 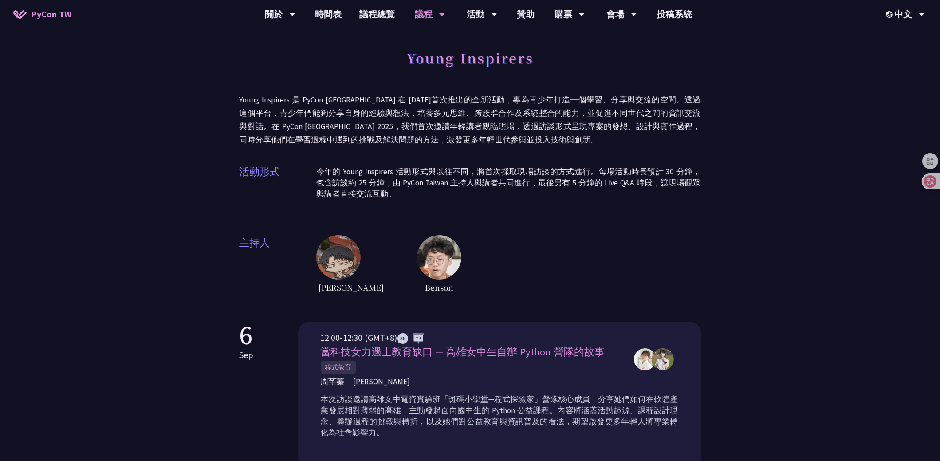 What do you see at coordinates (463, 352) in the screenshot?
I see `span: 當科技女力遇上教育缺口 — 高雄女中生自辦 Python 營隊的故事` at bounding box center [463, 352].